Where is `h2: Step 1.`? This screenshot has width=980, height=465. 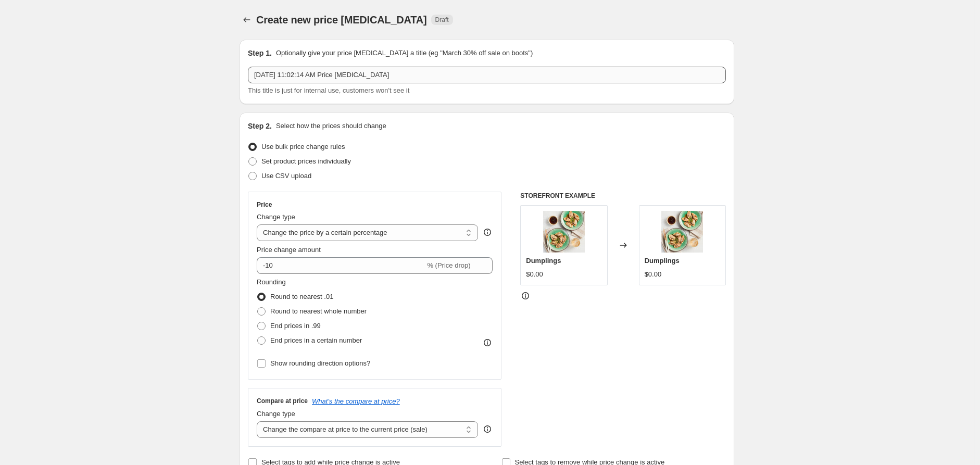
h2: Step 1. is located at coordinates (260, 53).